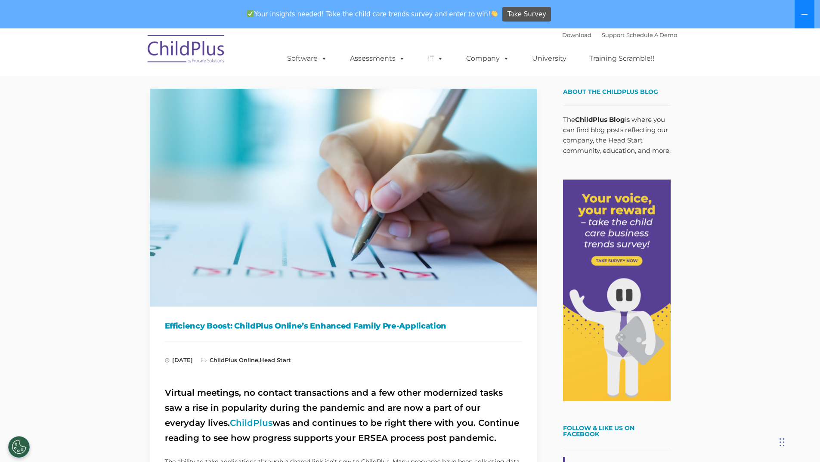  Describe the element at coordinates (611, 92) in the screenshot. I see `span: About the ChildPlus Blog` at that location.